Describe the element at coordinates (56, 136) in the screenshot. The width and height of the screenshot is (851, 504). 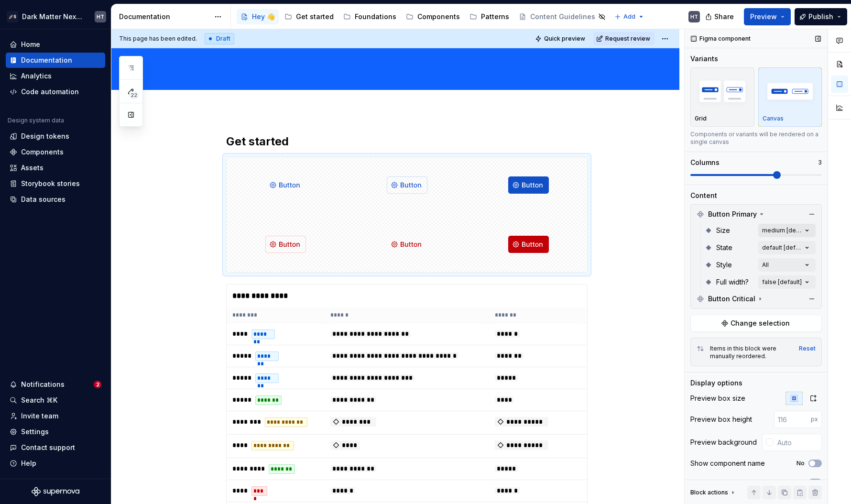
I see `a: Design tokens` at that location.